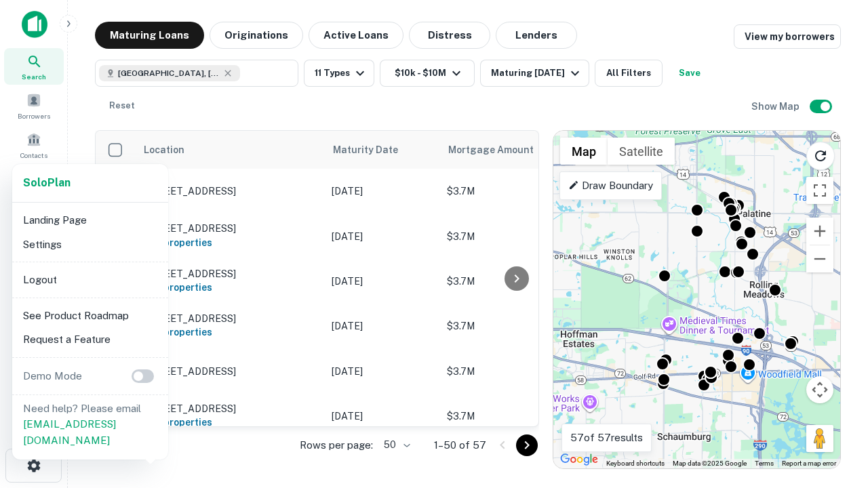 The height and width of the screenshot is (488, 868). What do you see at coordinates (90, 316) in the screenshot?
I see `li: See Product Roadmap` at bounding box center [90, 316].